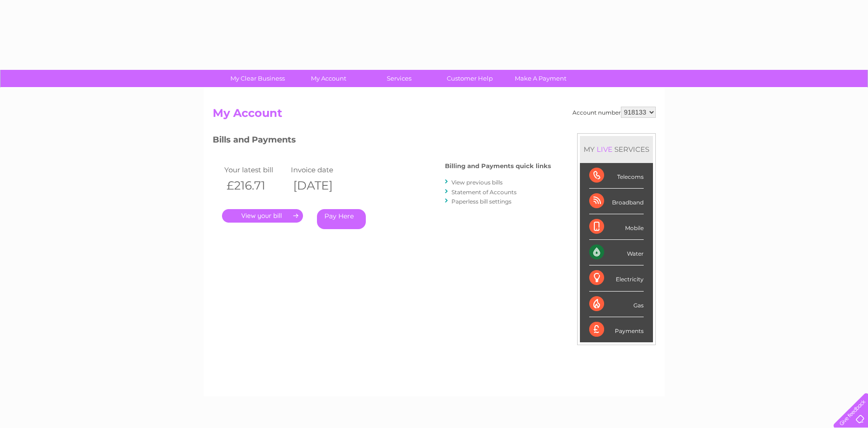 This screenshot has height=428, width=868. I want to click on div: MY SERVICES, so click(616, 149).